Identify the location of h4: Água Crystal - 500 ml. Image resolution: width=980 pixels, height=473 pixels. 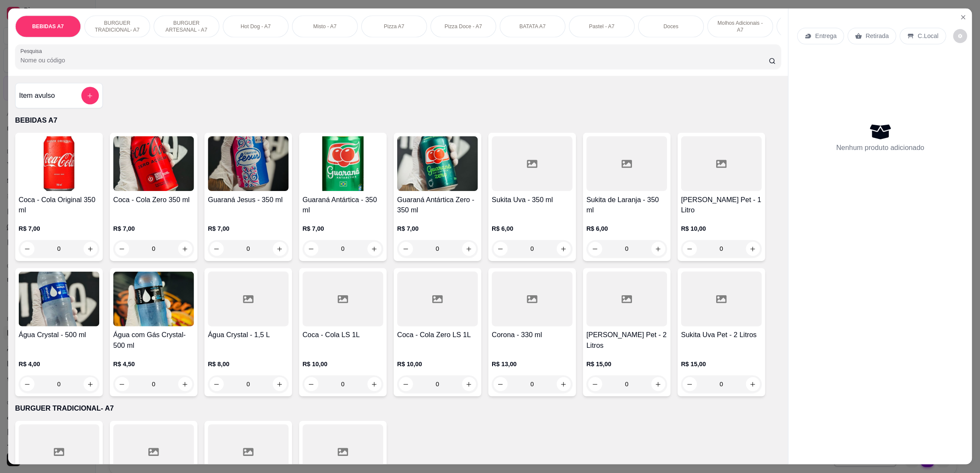
(58, 335).